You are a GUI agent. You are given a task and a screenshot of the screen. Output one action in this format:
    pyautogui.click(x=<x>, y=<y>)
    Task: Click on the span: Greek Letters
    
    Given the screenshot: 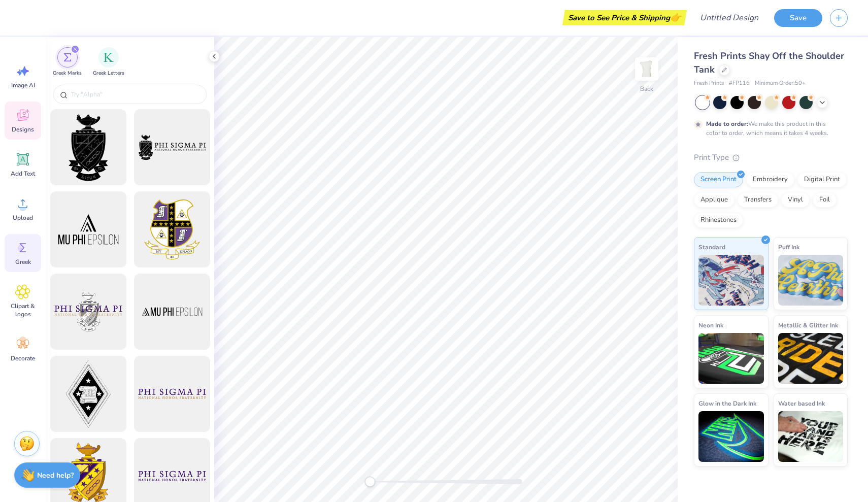 What is the action you would take?
    pyautogui.click(x=108, y=73)
    